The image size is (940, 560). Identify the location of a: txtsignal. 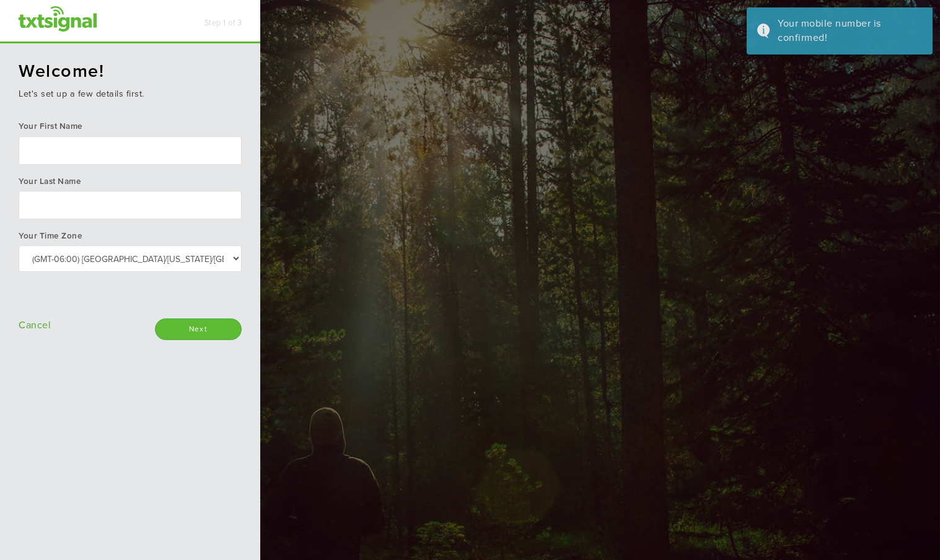
(58, 19).